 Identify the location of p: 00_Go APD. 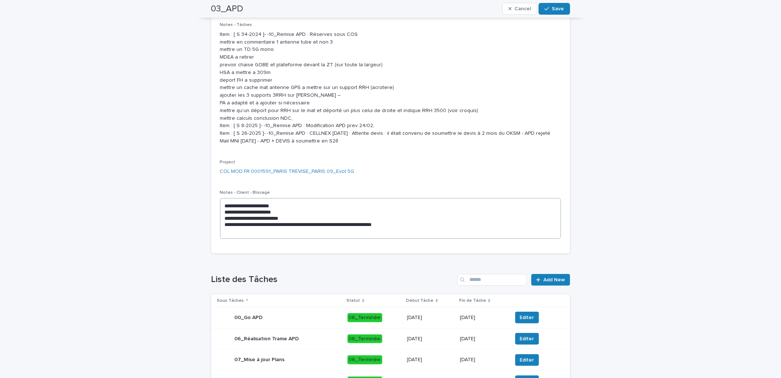
(249, 317).